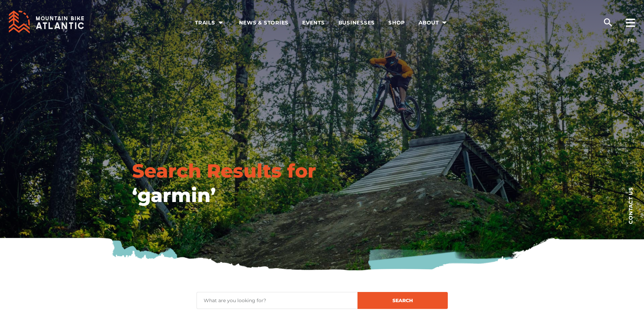 This screenshot has height=330, width=644. I want to click on a: Contact us, so click(631, 205).